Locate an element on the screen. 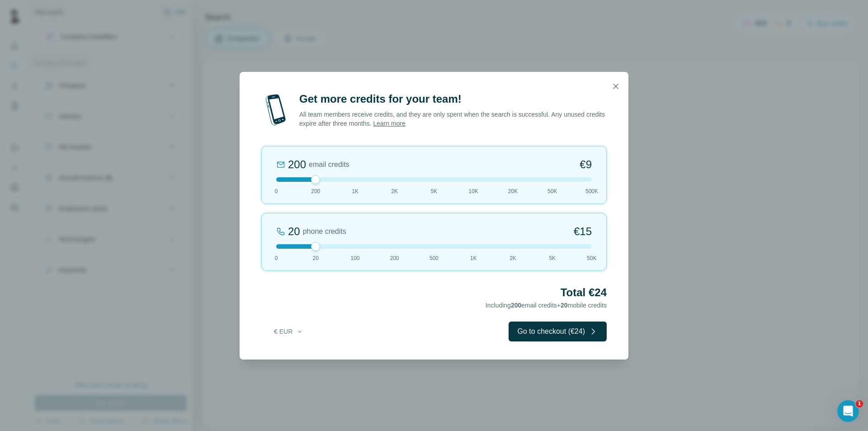 The image size is (868, 431). div: 20 is located at coordinates (294, 232).